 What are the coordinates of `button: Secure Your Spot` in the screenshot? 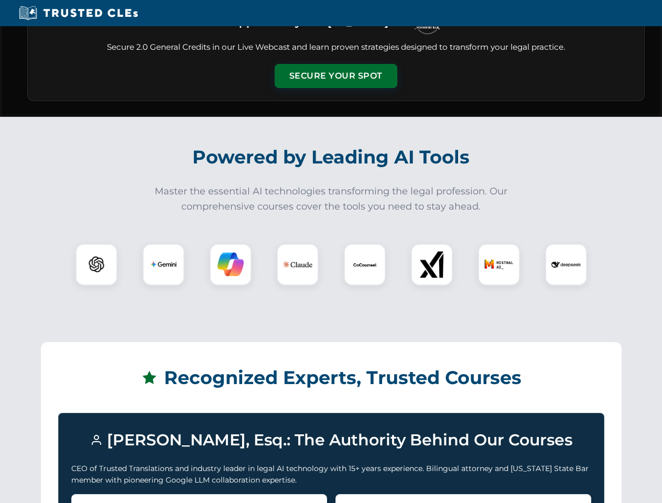 It's located at (336, 76).